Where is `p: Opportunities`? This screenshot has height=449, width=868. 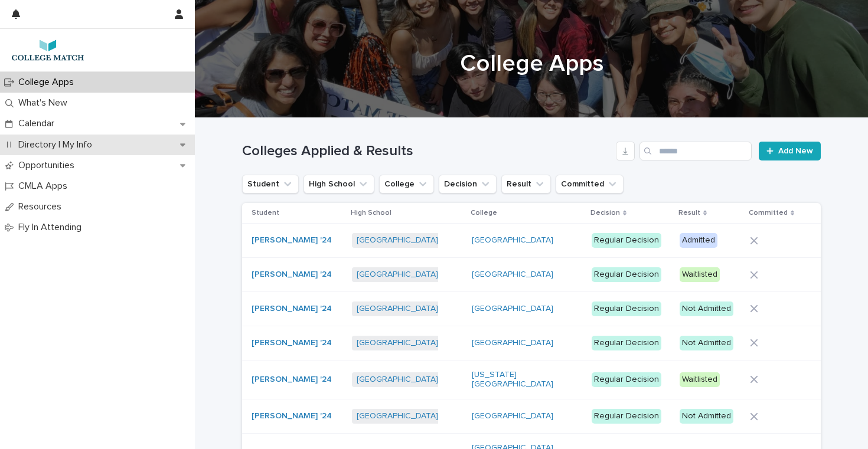 p: Opportunities is located at coordinates (49, 165).